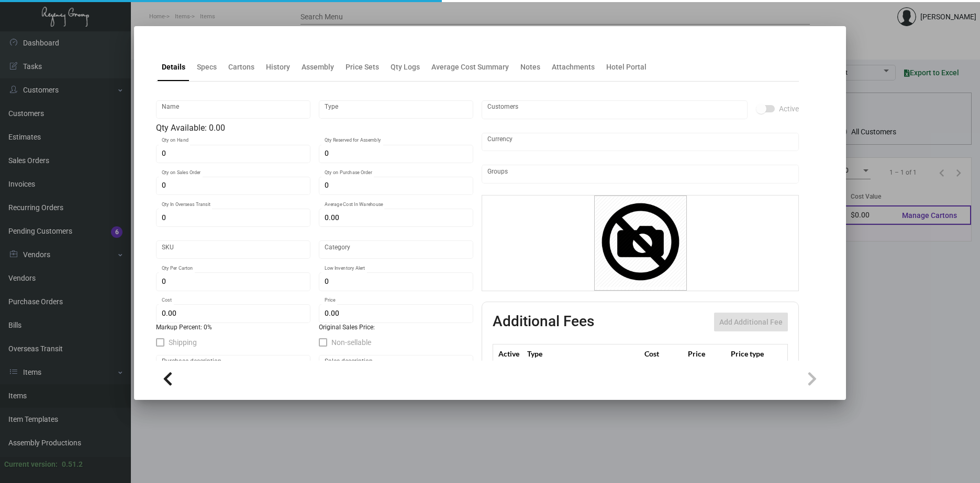  What do you see at coordinates (583, 354) in the screenshot?
I see `th: Type` at bounding box center [583, 354].